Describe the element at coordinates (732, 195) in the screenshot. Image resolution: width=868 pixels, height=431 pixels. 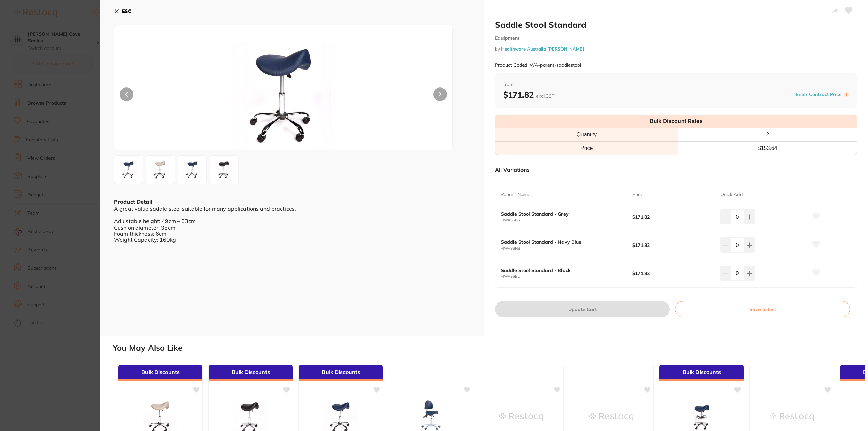
I see `p: Quick Add` at that location.